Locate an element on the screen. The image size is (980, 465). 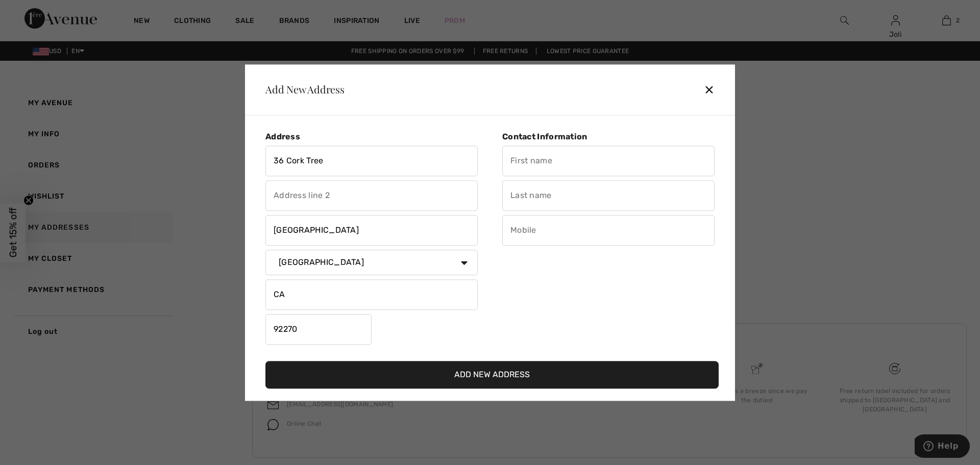
button: Add New Address is located at coordinates (492, 375).